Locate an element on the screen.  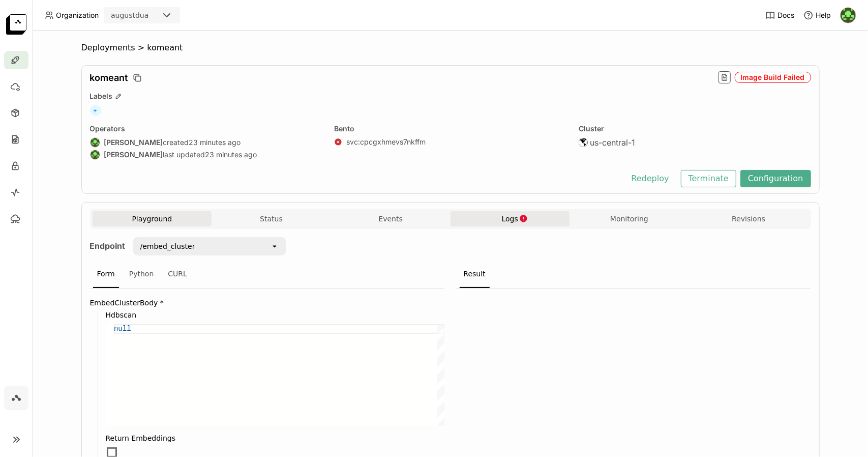
button: Revisions is located at coordinates (748, 219).